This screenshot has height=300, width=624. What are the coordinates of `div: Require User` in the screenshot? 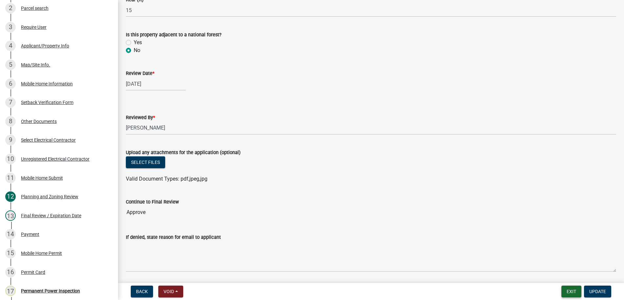 It's located at (34, 27).